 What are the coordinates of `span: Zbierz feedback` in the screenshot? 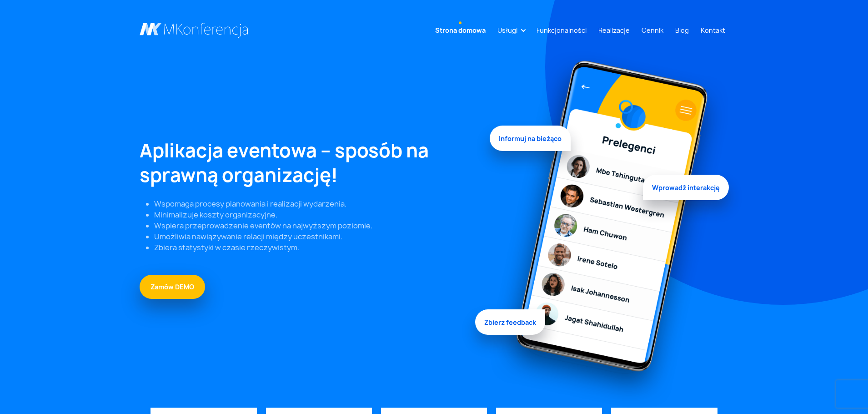 It's located at (510, 319).